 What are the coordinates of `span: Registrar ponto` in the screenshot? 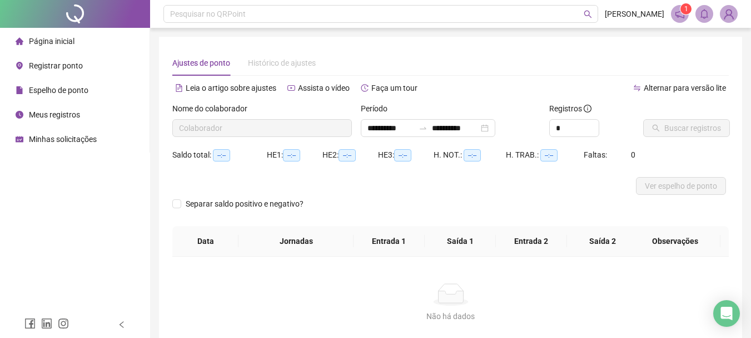 It's located at (56, 66).